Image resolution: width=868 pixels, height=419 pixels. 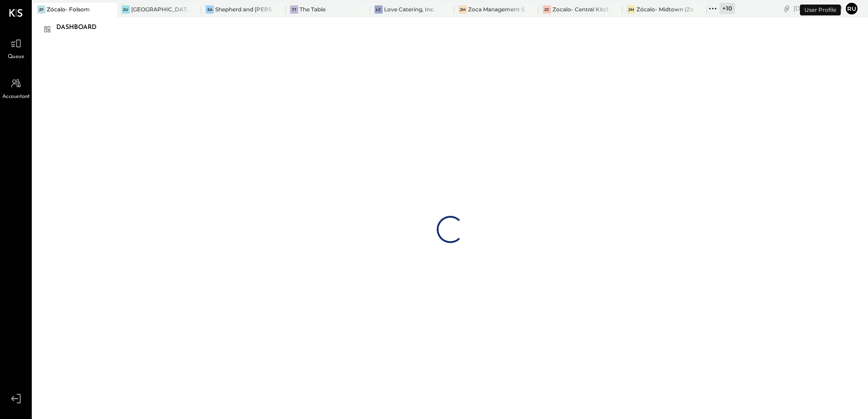 What do you see at coordinates (664, 9) in the screenshot?
I see `div: Zócalo- Midtown (Zoca Inc.)` at bounding box center [664, 9].